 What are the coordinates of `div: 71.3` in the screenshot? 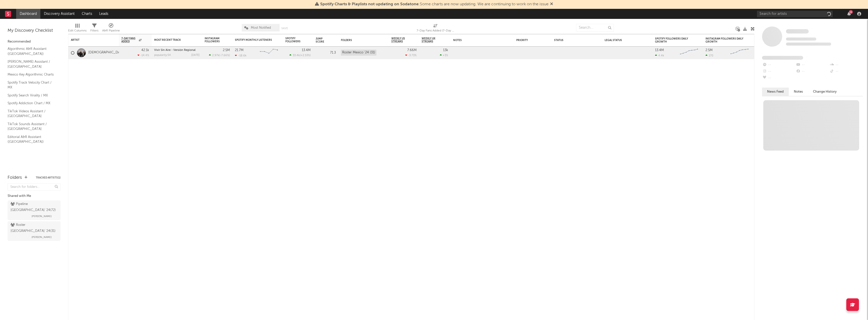 It's located at (326, 53).